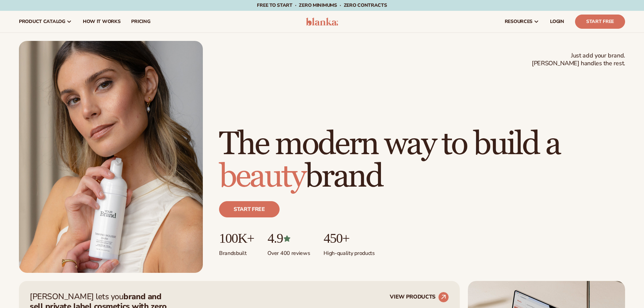 Image resolution: width=644 pixels, height=308 pixels. I want to click on p: 100K+, so click(236, 238).